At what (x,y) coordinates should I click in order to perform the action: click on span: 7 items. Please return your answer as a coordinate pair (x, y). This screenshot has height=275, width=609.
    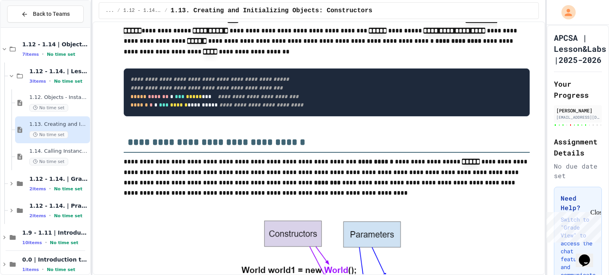
    Looking at the image, I should click on (31, 54).